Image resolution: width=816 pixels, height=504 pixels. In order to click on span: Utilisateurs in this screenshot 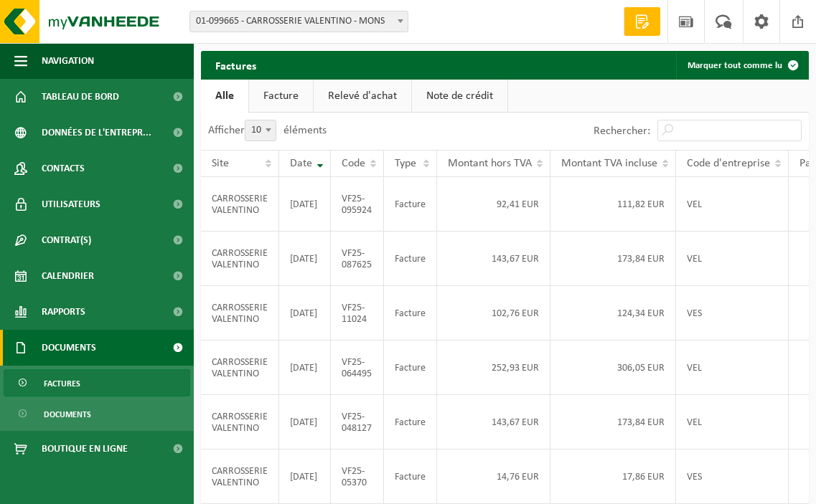, I will do `click(71, 205)`.